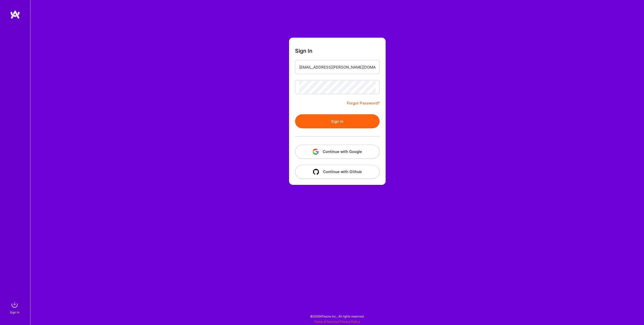  What do you see at coordinates (337, 317) in the screenshot?
I see `div: © 2025 ATeams Inc., All rights reserved.` at bounding box center [337, 317].